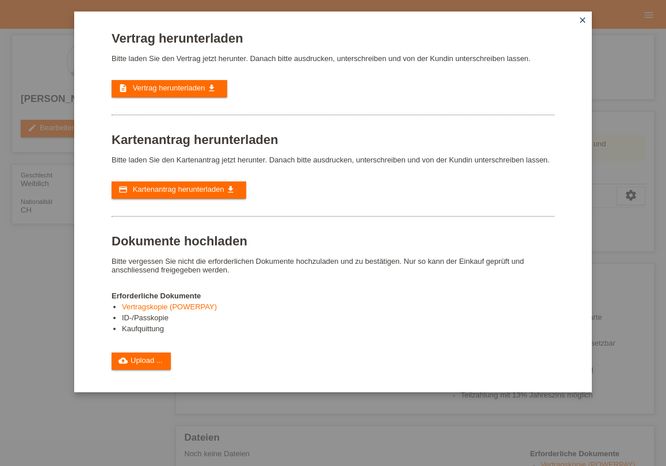 This screenshot has width=666, height=466. I want to click on p: Bitte laden Sie den Vertrag jetzt herunter. Danach bitte ausdrucken, unterschreiben und von der K..., so click(333, 58).